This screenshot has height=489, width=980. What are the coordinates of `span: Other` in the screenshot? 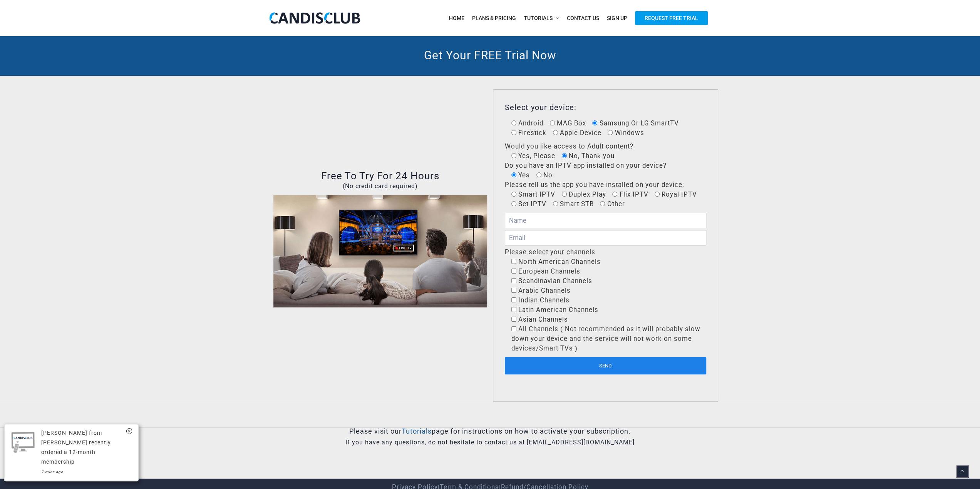 It's located at (614, 204).